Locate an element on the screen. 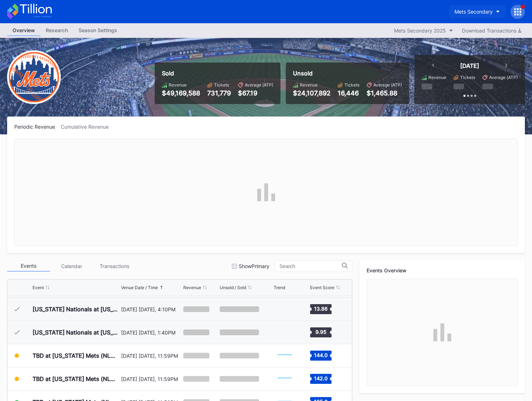 The height and width of the screenshot is (401, 532). div: Unsold / Sold is located at coordinates (233, 288).